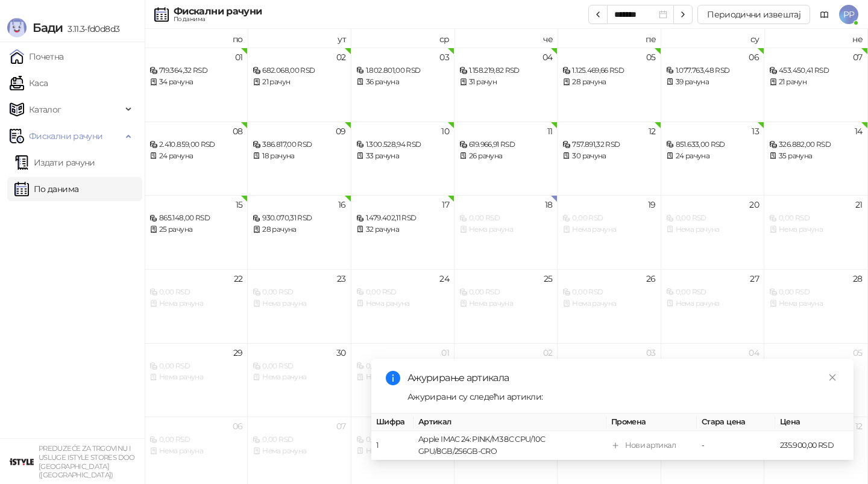 This screenshot has width=868, height=484. What do you see at coordinates (814, 446) in the screenshot?
I see `td: 235.900,00 RSD` at bounding box center [814, 446].